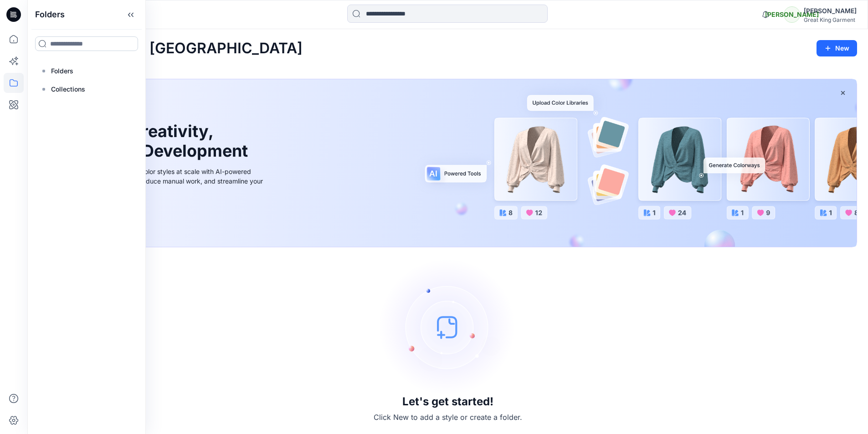 The width and height of the screenshot is (868, 434). What do you see at coordinates (62, 71) in the screenshot?
I see `p: Folders` at bounding box center [62, 71].